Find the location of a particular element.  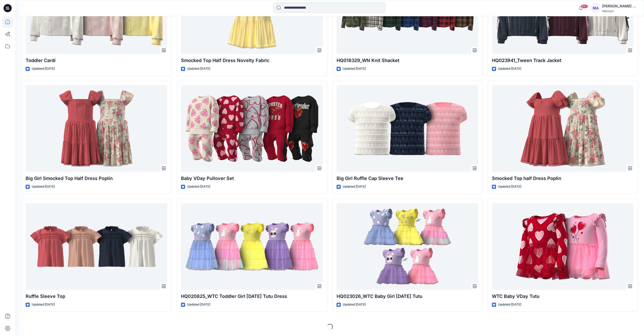

a: WTC Baby VDay Tutu is located at coordinates (562, 246).